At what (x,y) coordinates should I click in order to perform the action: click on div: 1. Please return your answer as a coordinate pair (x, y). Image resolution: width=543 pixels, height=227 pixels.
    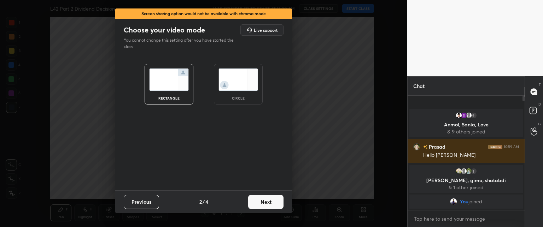
    Looking at the image, I should click on (474, 172).